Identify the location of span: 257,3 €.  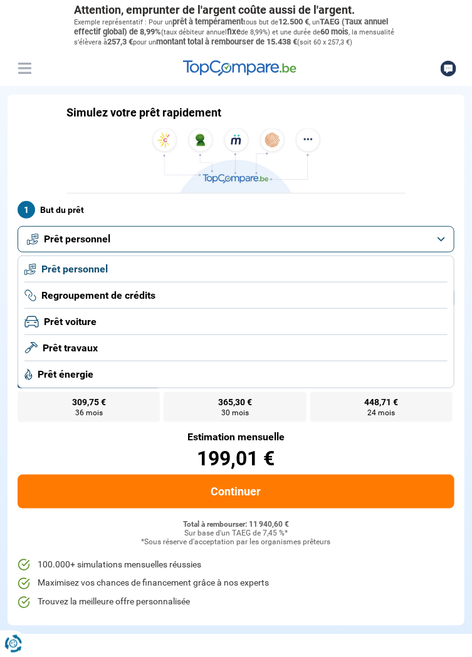
(120, 41).